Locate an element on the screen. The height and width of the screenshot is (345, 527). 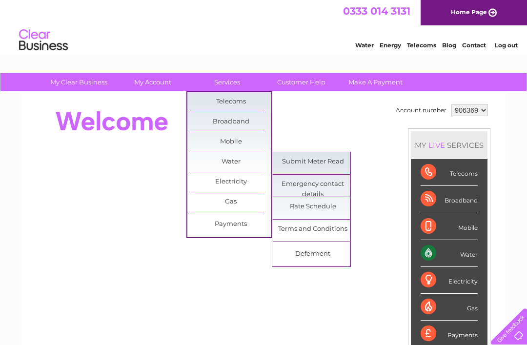
a: My Clear Business is located at coordinates (79, 82).